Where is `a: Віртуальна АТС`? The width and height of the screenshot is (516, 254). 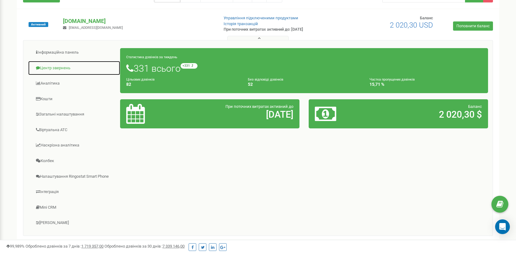
a: Віртуальна АТС is located at coordinates (74, 130).